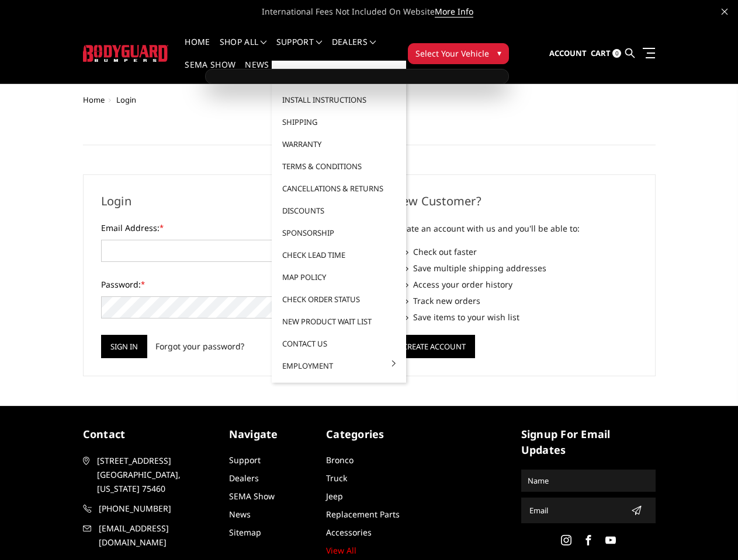  I want to click on a: Create Account, so click(434, 345).